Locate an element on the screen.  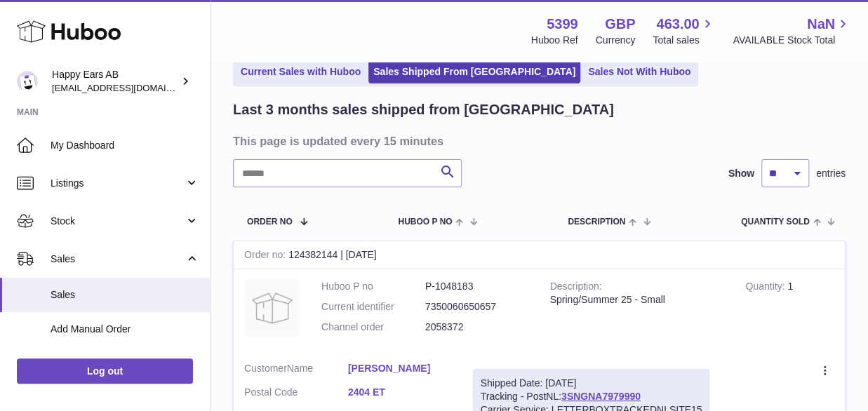
span: Stock is located at coordinates (117, 221).